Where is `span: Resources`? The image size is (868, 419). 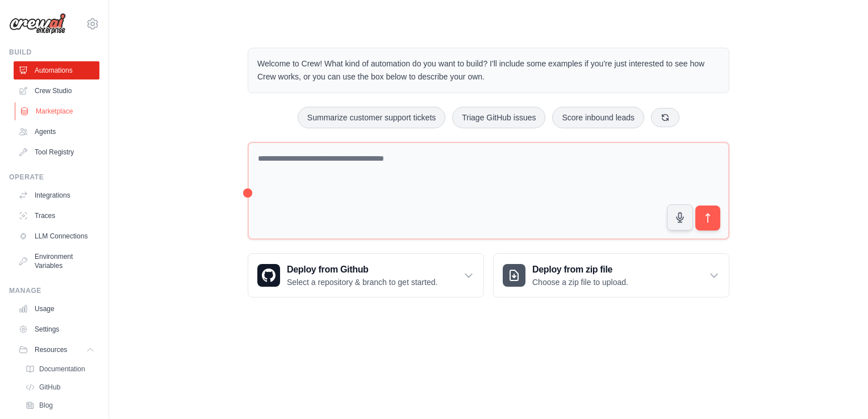
span: Resources is located at coordinates (51, 350).